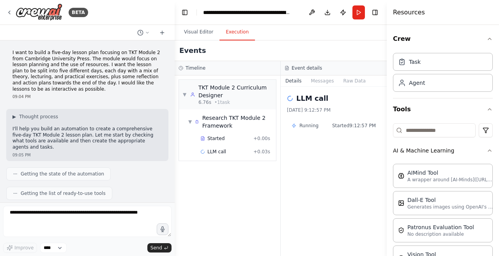 This screenshot has height=256, width=499. What do you see at coordinates (261, 152) in the screenshot?
I see `span: + 0.03s` at bounding box center [261, 152].